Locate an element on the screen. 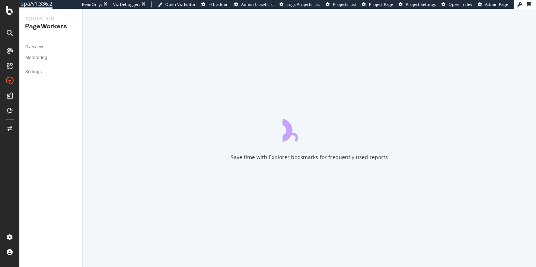 The image size is (536, 267). a: FTL admin is located at coordinates (215, 4).